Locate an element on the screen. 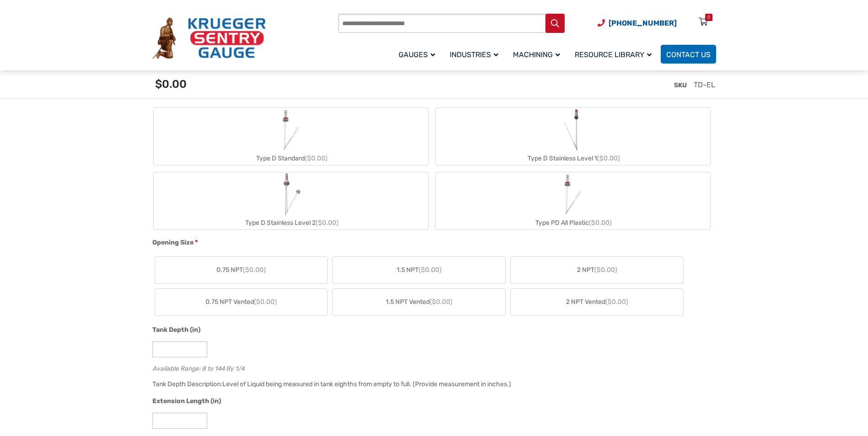 This screenshot has height=436, width=868. span: 1.5 NPT Vented is located at coordinates (419, 302).